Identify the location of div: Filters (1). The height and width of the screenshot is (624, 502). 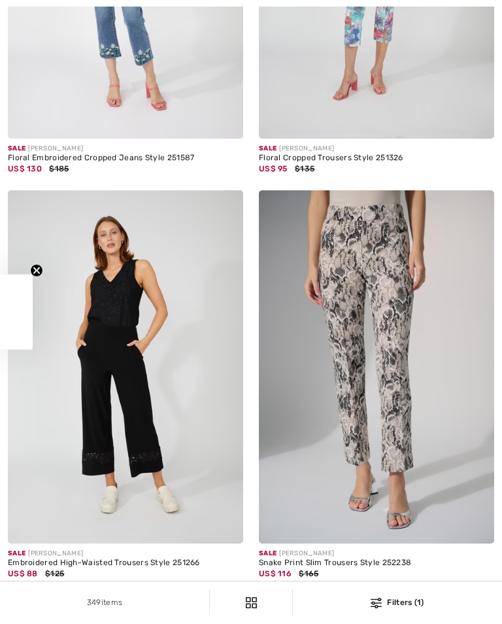
(398, 602).